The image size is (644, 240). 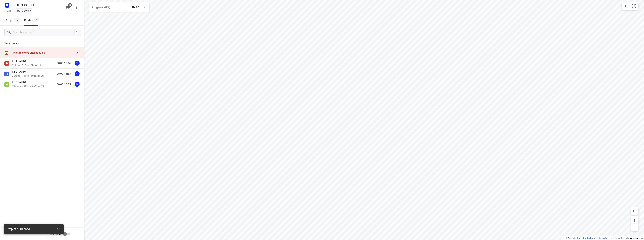 What do you see at coordinates (42, 43) in the screenshot?
I see `p: Your routes` at bounding box center [42, 43].